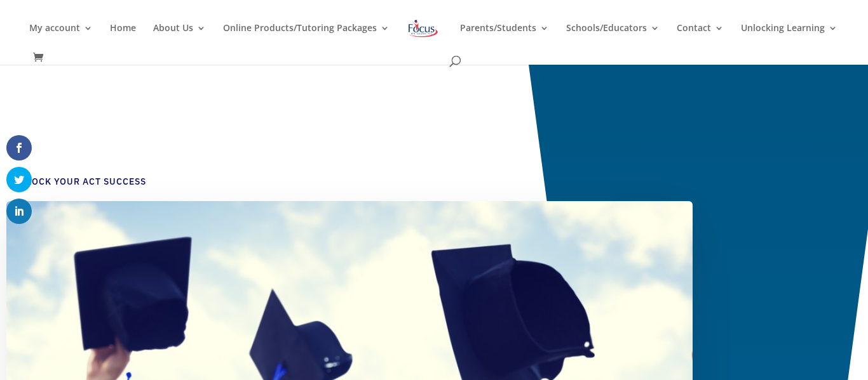  What do you see at coordinates (613, 38) in the screenshot?
I see `a: Schools/Educators` at bounding box center [613, 38].